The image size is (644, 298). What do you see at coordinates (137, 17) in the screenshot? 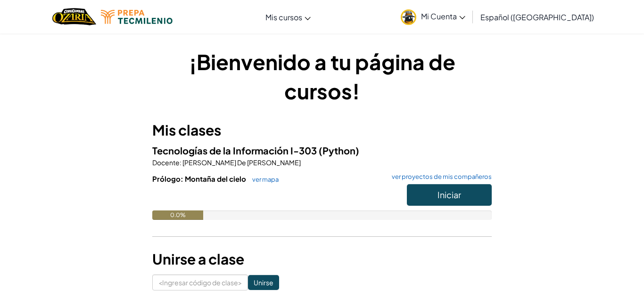
I see `img: Logotipo de Tecmilenio` at bounding box center [137, 17].